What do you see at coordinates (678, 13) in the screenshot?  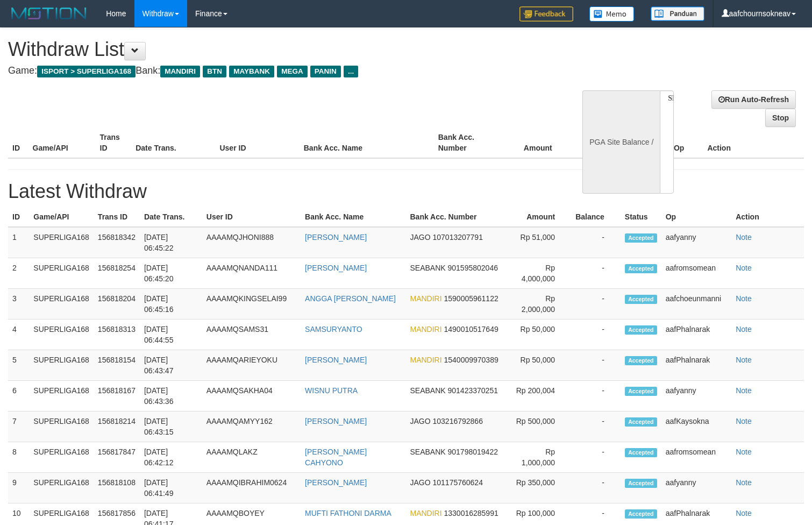 I see `img: panduan.png` at bounding box center [678, 13].